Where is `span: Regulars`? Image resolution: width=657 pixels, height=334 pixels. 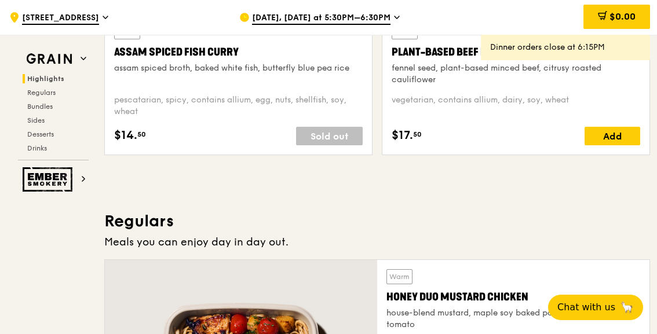
span: Regulars is located at coordinates (41, 93).